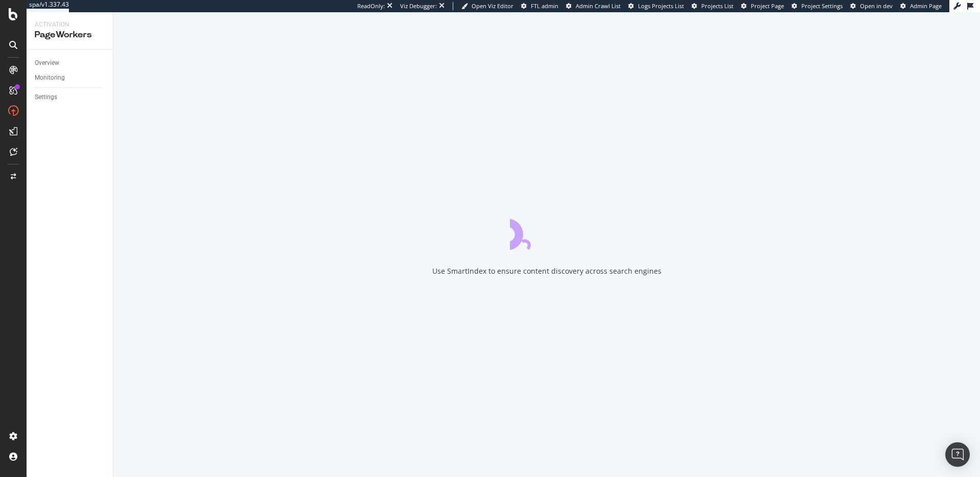 The width and height of the screenshot is (980, 477). Describe the element at coordinates (493, 6) in the screenshot. I see `span: Open Viz Editor` at that location.